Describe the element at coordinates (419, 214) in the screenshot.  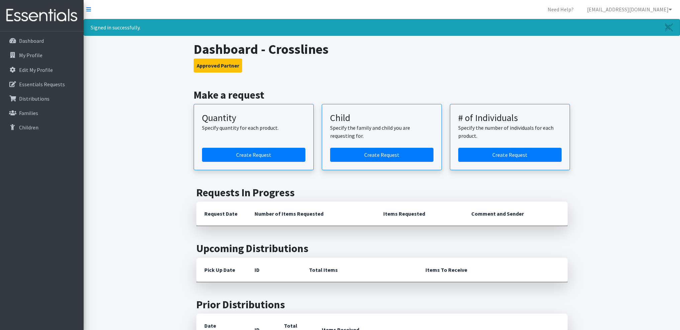
I see `th: Items Requested` at that location.